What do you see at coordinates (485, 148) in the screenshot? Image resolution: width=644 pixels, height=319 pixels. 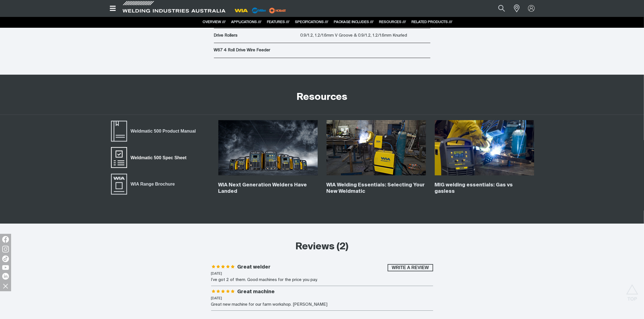 I see `img: MIG welding essentials: Gas vs gasless` at bounding box center [485, 148].